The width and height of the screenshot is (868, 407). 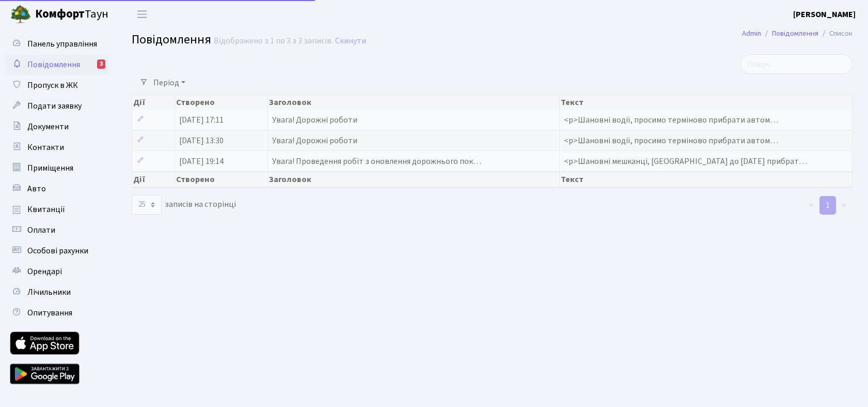 What do you see at coordinates (41, 230) in the screenshot?
I see `span: Оплати` at bounding box center [41, 230].